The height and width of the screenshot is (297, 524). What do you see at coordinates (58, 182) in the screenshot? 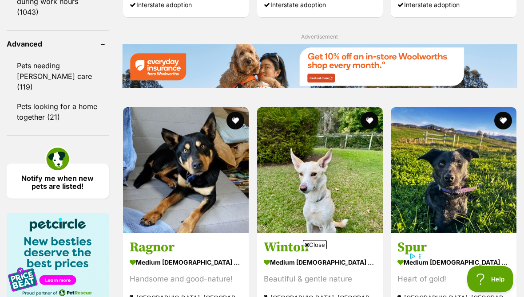
I see `a: Notify me when new pets are listed!` at bounding box center [58, 182].